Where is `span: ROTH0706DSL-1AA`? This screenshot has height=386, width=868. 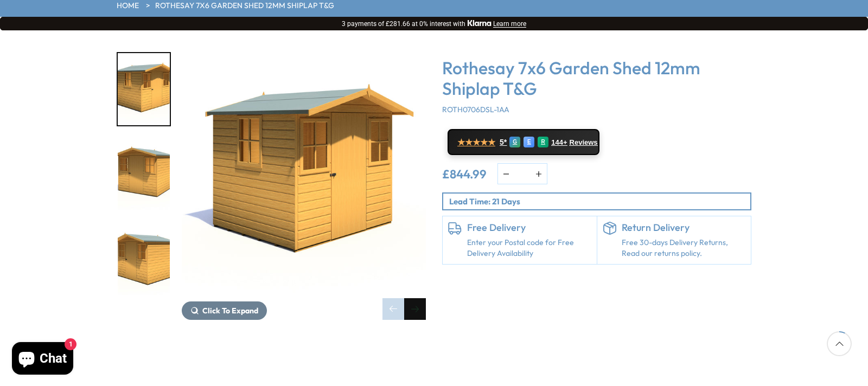 span: ROTH0706DSL-1AA is located at coordinates (476, 109).